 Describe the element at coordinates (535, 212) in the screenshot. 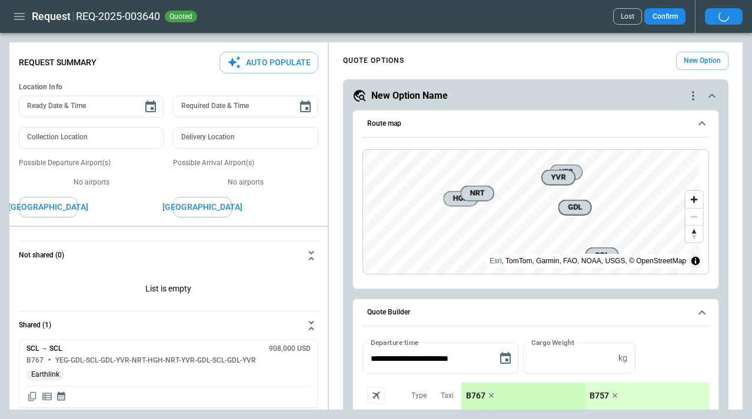

I see `div: Route map` at that location.